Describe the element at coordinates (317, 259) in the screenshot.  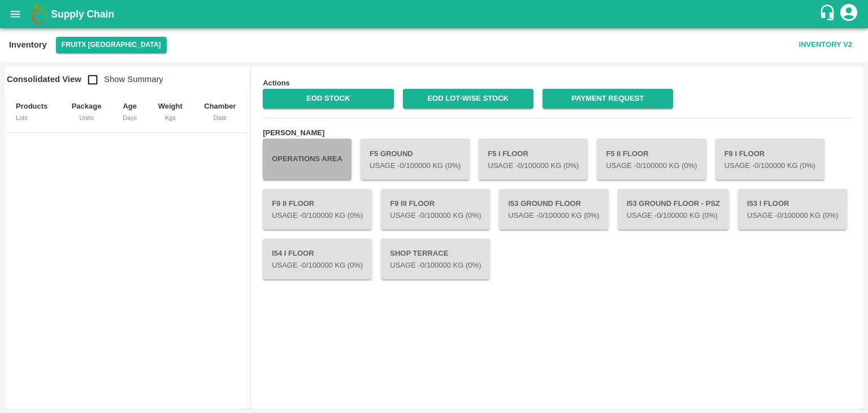
I see `button: I54 I FloorUsage -0/100000 Kg (0%)` at that location.